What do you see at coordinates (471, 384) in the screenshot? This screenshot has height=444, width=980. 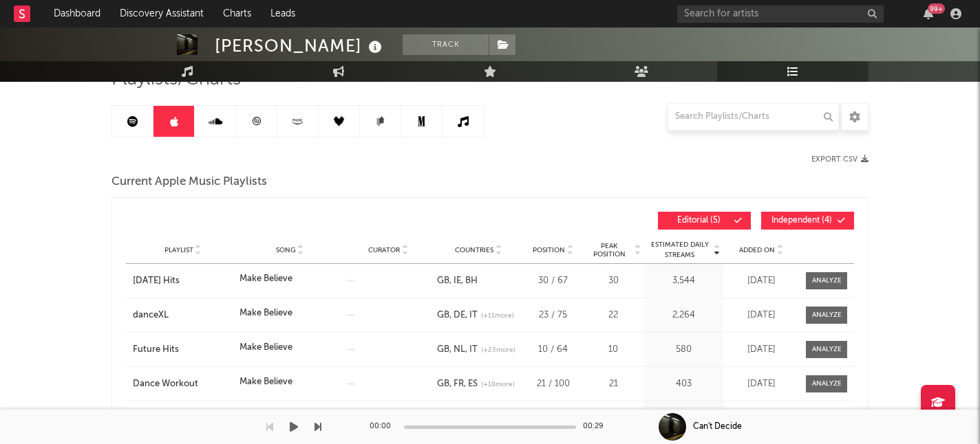 I see `a: ES` at bounding box center [471, 384].